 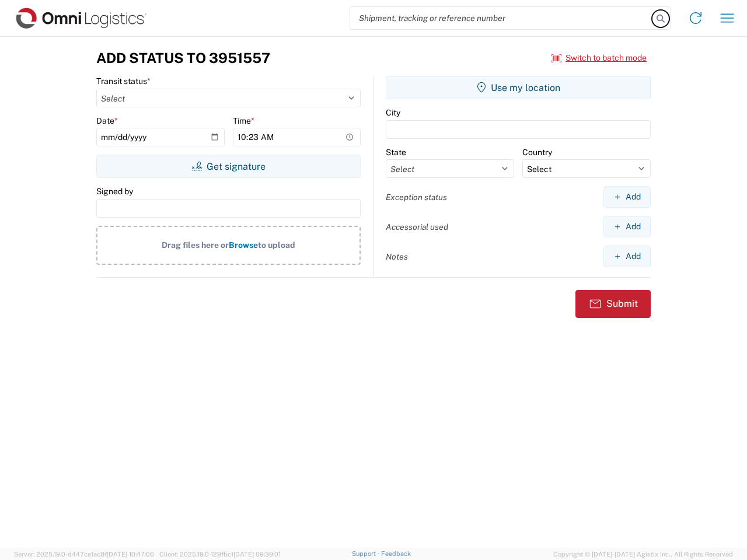 What do you see at coordinates (537, 152) in the screenshot?
I see `label: Country` at bounding box center [537, 152].